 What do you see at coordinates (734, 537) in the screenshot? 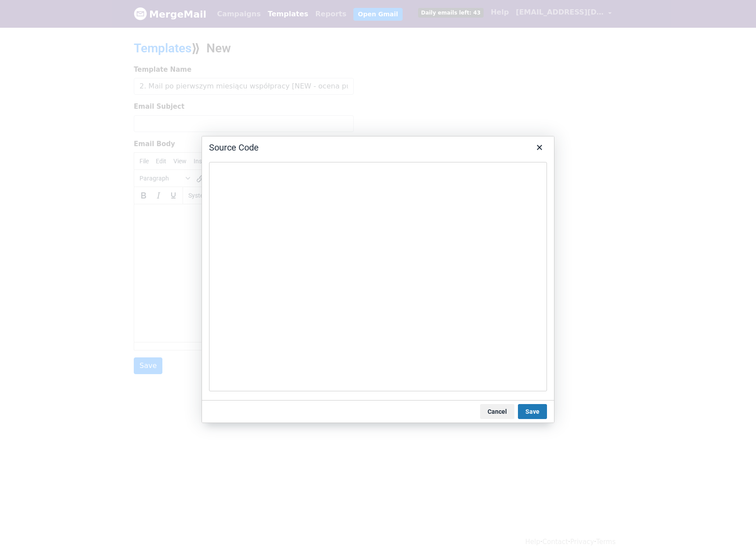
I see `div: Widżet czatu` at bounding box center [734, 537].